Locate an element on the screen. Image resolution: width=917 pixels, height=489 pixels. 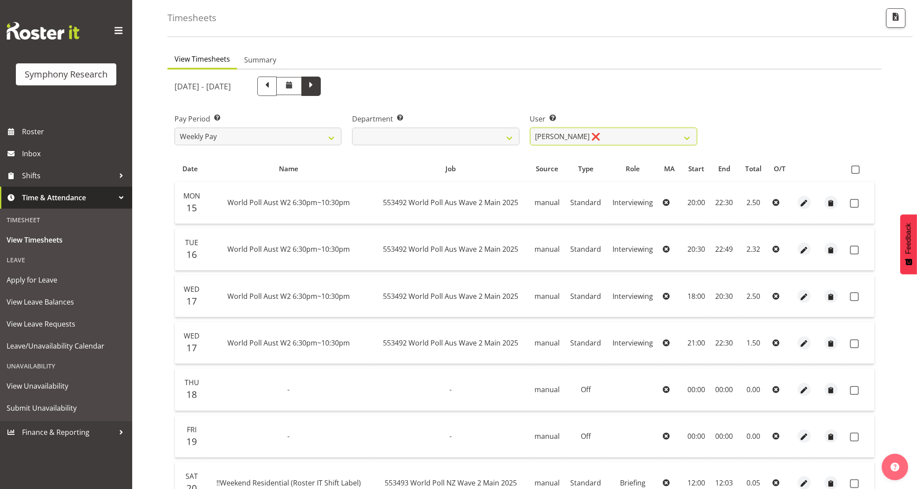
span: Total is located at coordinates (753, 169).